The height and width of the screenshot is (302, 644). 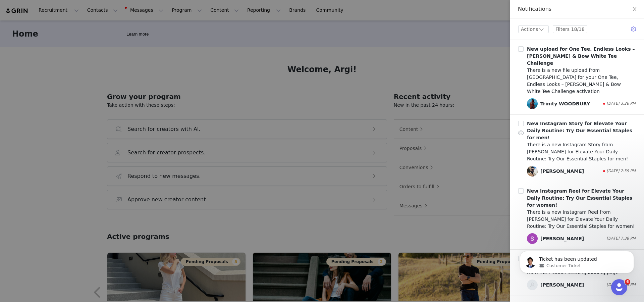 What do you see at coordinates (580, 131) in the screenshot?
I see `b: New Instagram Story for Elevate Your Daily Routine: Try Our Essential Staples for men!` at bounding box center [580, 131].